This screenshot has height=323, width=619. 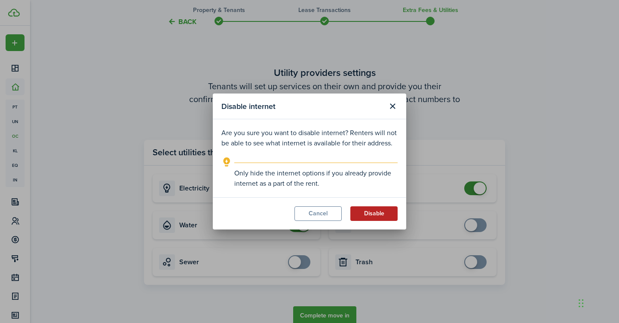 I want to click on div: Chat Widget, so click(x=597, y=303).